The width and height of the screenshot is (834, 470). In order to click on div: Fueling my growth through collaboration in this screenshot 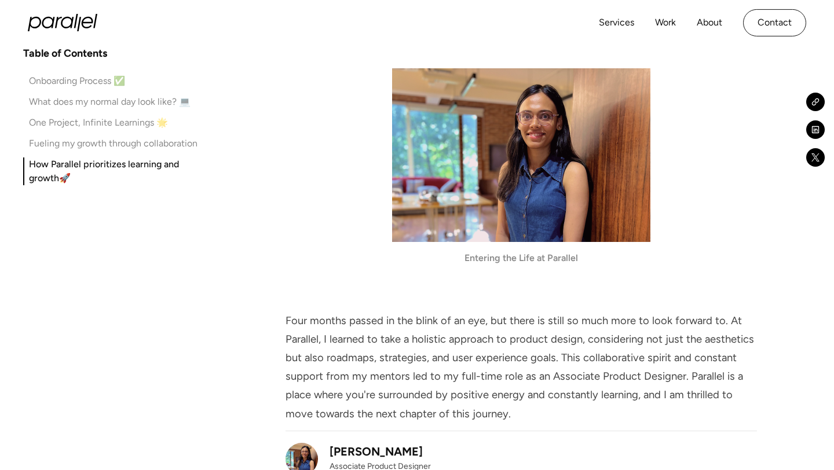, I will do `click(113, 144)`.